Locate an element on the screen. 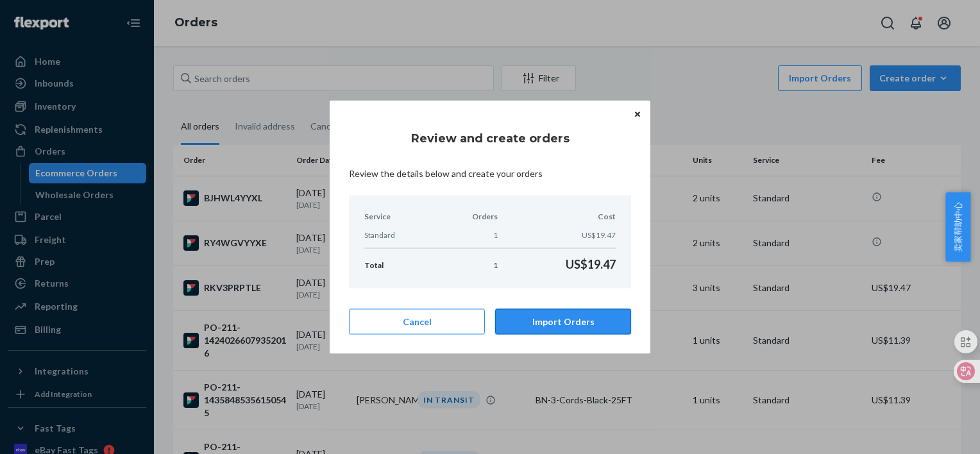 The height and width of the screenshot is (454, 980). p: Review the details below and create your orders is located at coordinates (490, 174).